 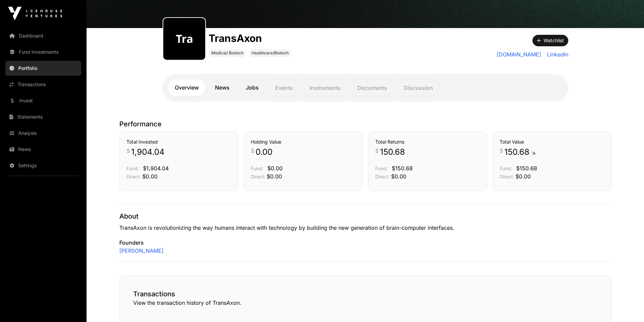 I want to click on p: Performance, so click(x=366, y=124).